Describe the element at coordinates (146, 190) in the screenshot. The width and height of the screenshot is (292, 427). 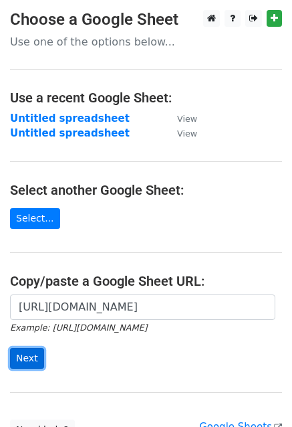
I see `h4: Select another Google Sheet:` at that location.